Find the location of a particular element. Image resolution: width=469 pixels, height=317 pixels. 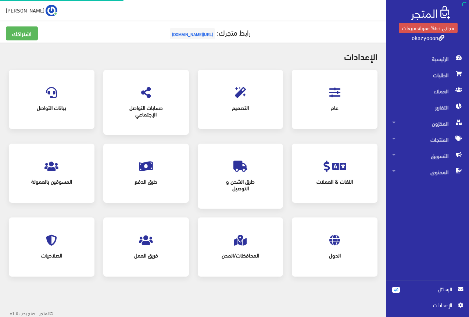

span: فريق العمل is located at coordinates (146, 255).